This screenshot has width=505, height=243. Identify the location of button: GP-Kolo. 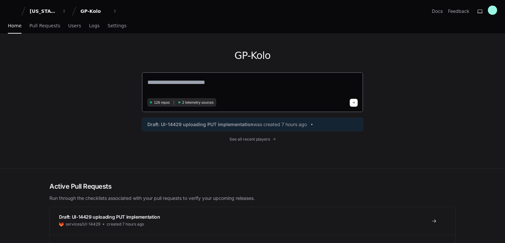
(99, 11).